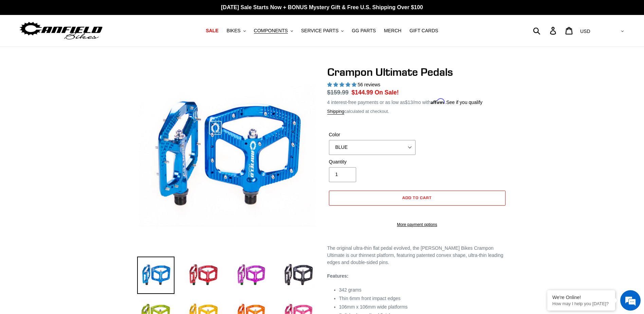 The height and width of the screenshot is (314, 644). What do you see at coordinates (417, 224) in the screenshot?
I see `a: More payment options` at bounding box center [417, 224].